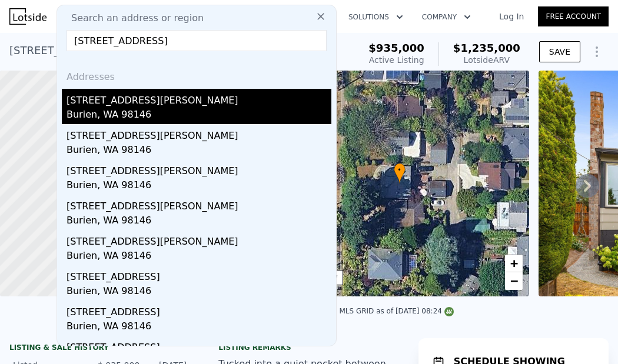  Describe the element at coordinates (487, 60) in the screenshot. I see `div: Lotside ARV` at that location.